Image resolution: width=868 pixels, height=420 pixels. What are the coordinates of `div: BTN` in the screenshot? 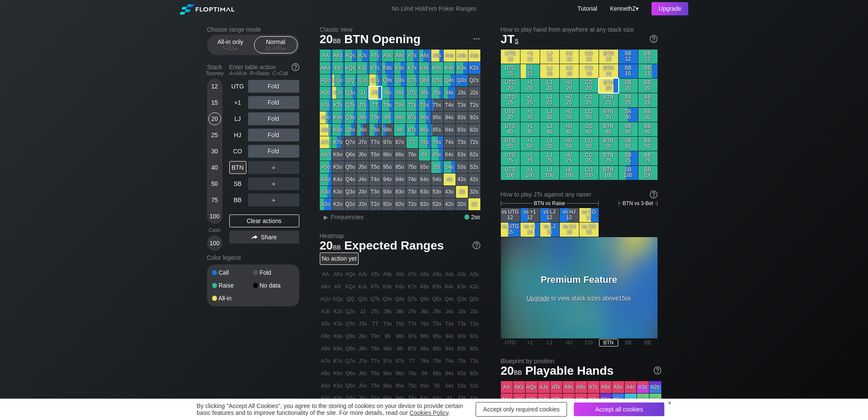 It's located at (238, 167).